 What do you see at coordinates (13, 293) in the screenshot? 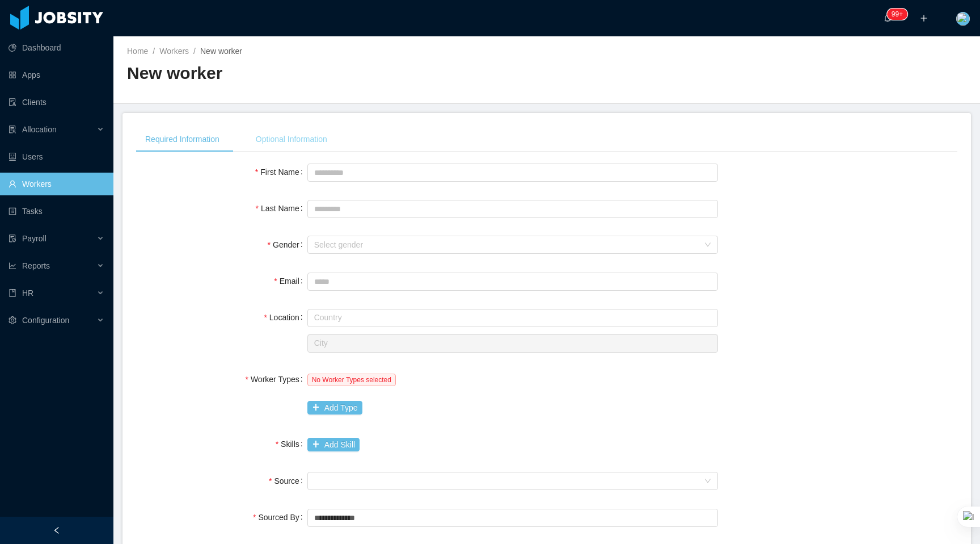
I see `i: icon: book` at bounding box center [13, 293].